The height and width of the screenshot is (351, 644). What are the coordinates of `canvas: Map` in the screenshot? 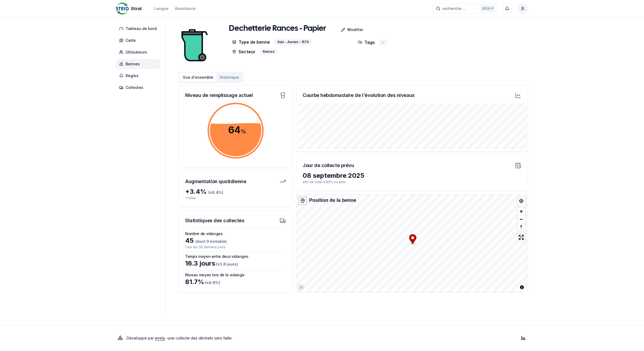 It's located at (413, 243).